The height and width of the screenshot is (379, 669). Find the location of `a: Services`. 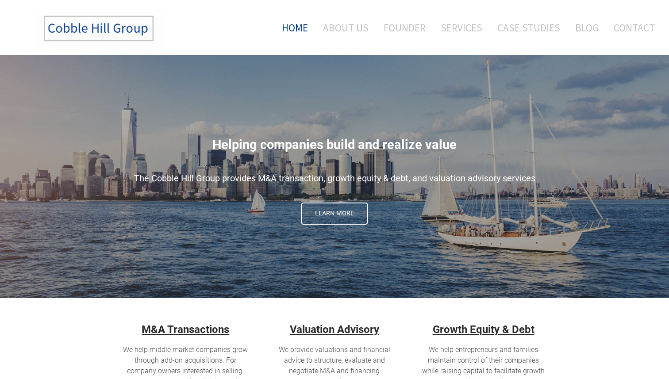

a: Services is located at coordinates (462, 27).